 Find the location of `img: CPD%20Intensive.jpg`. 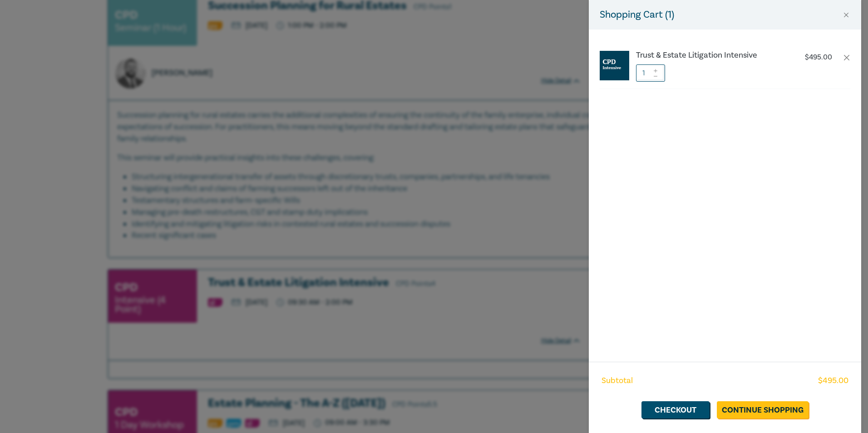

img: CPD%20Intensive.jpg is located at coordinates (614, 65).